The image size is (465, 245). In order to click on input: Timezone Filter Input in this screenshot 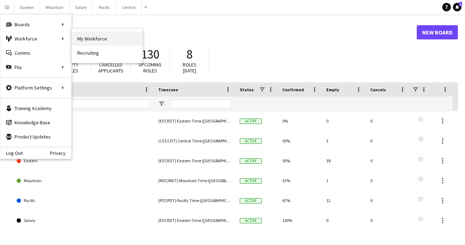, I will do `click(201, 104)`.